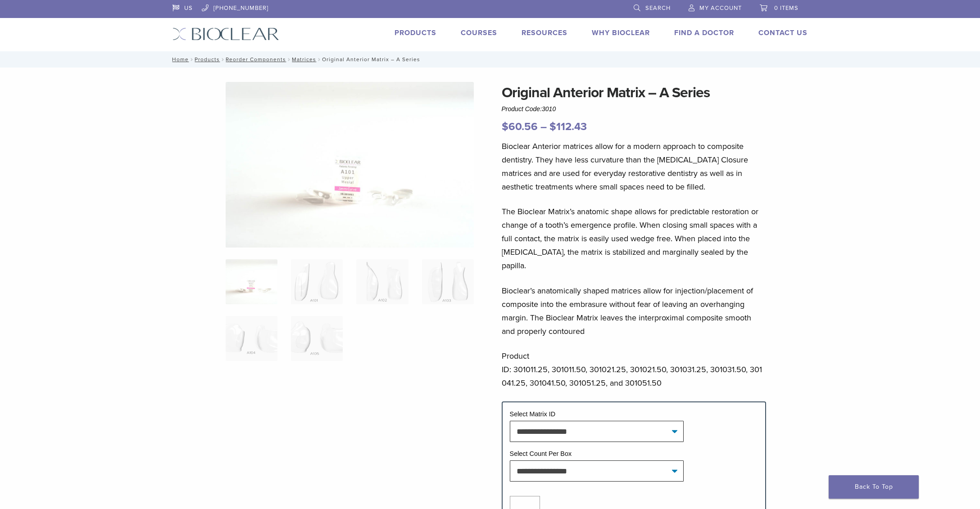 The width and height of the screenshot is (980, 509). Describe the element at coordinates (634, 310) in the screenshot. I see `p: Bioclear’s anatomically shaped matrices allow for injection/placement of composite into the embra...` at that location.